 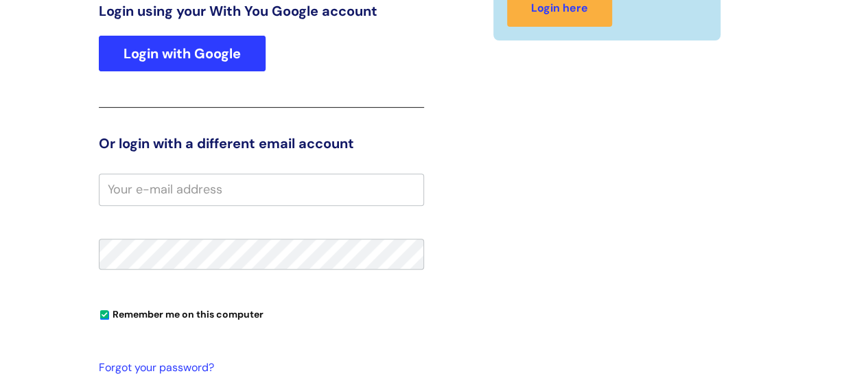 What do you see at coordinates (181, 313) in the screenshot?
I see `label: Remember me on this computer` at bounding box center [181, 313].